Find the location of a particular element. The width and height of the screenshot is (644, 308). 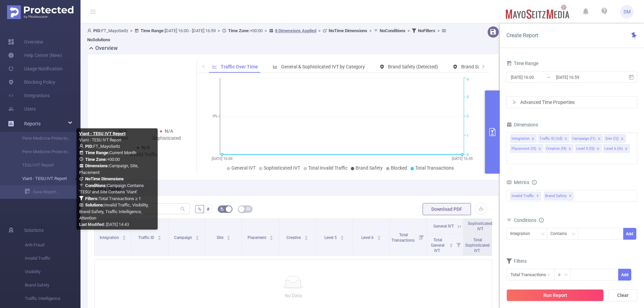

span: Solutions is located at coordinates (34, 230).